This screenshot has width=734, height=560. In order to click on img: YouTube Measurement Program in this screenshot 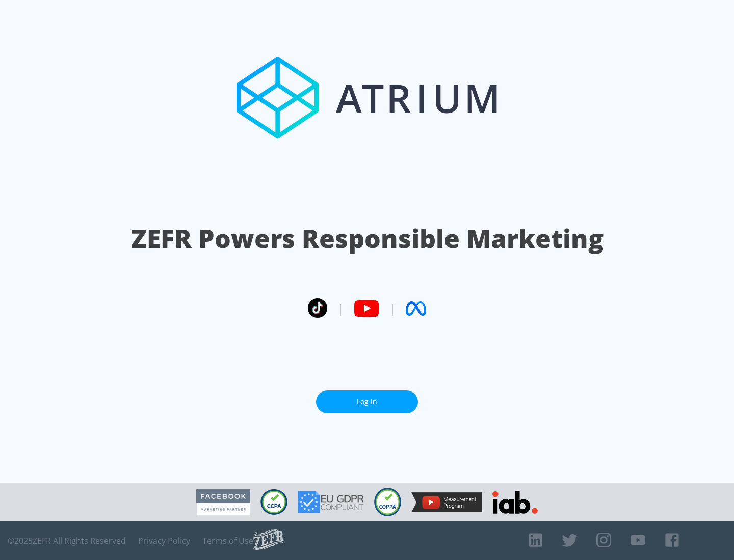, I will do `click(447, 502)`.